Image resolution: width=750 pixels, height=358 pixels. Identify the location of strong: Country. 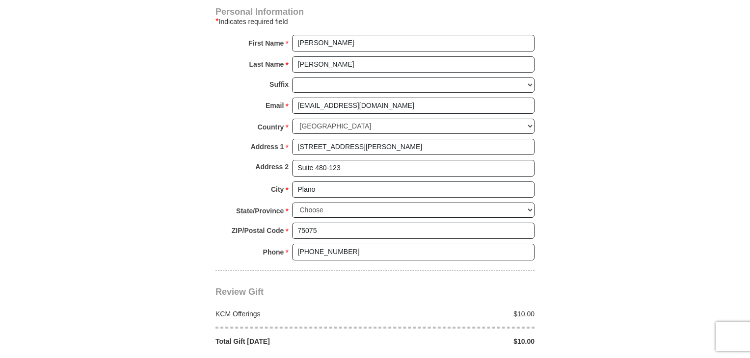
(271, 127).